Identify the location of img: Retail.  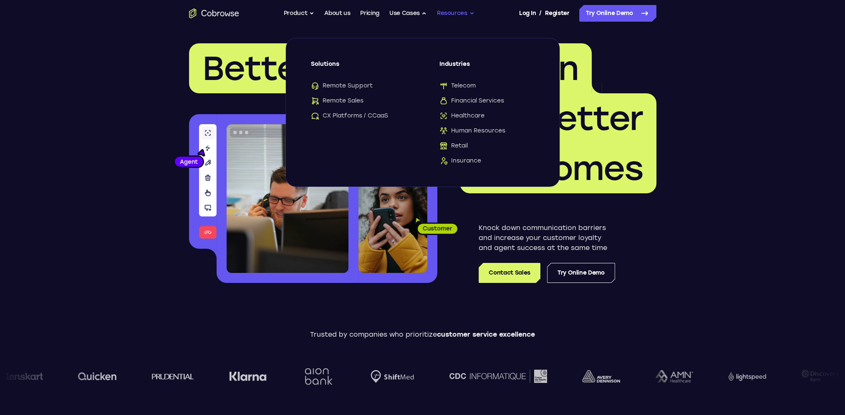
(443, 146).